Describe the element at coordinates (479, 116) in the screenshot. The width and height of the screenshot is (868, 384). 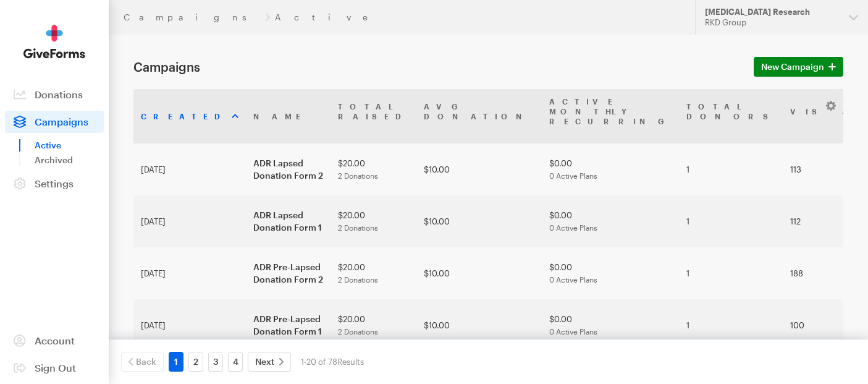
I see `th: AvgDonation: activate to sort column ascending` at that location.